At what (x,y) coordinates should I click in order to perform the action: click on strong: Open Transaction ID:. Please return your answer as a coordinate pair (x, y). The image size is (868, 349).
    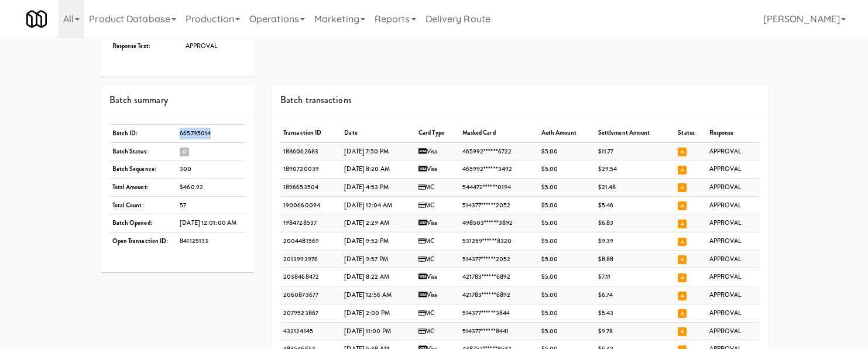
    Looking at the image, I should click on (141, 241).